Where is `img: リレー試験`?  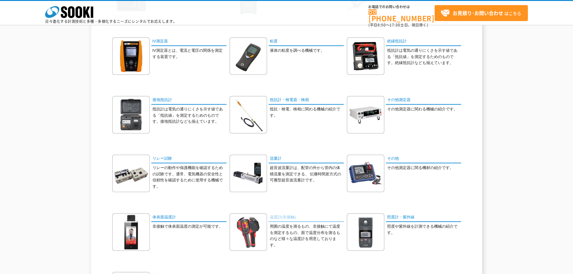
img: リレー試験 is located at coordinates (131, 173).